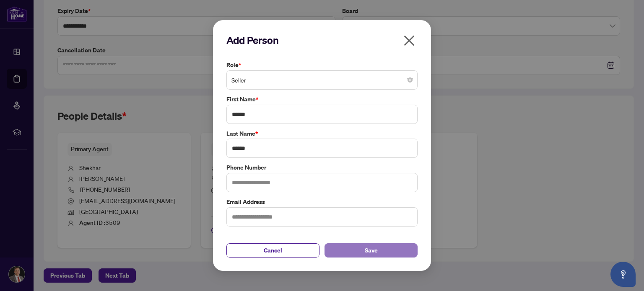 Image resolution: width=644 pixels, height=291 pixels. I want to click on span: close-circle, so click(410, 80).